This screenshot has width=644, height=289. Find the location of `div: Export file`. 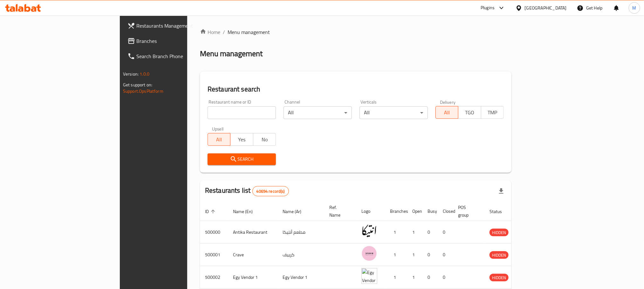

div: Export file is located at coordinates (501, 191).